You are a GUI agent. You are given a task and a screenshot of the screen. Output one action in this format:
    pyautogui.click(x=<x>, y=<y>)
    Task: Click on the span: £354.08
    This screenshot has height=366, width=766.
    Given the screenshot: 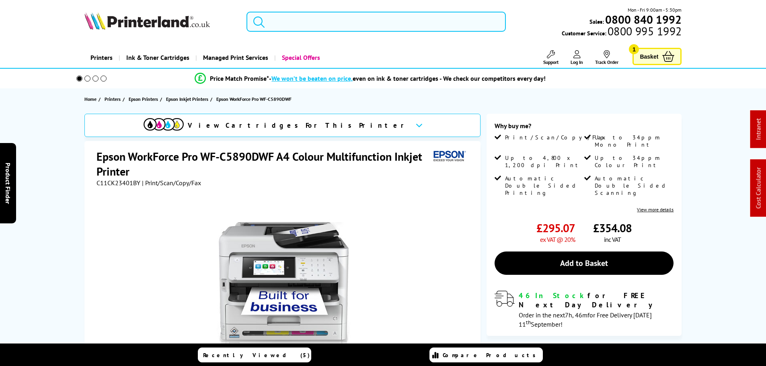 What is the action you would take?
    pyautogui.click(x=612, y=228)
    